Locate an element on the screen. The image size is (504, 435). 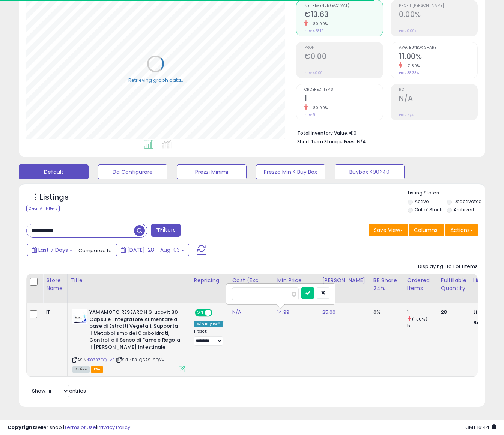
div: Title is located at coordinates (129, 280).